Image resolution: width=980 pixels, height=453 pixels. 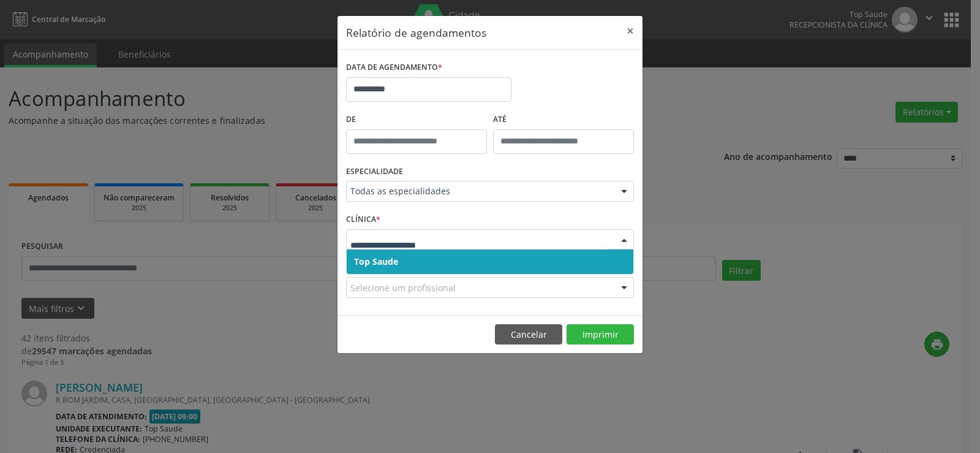 What do you see at coordinates (363, 219) in the screenshot?
I see `label: CLÍNICA` at bounding box center [363, 219].